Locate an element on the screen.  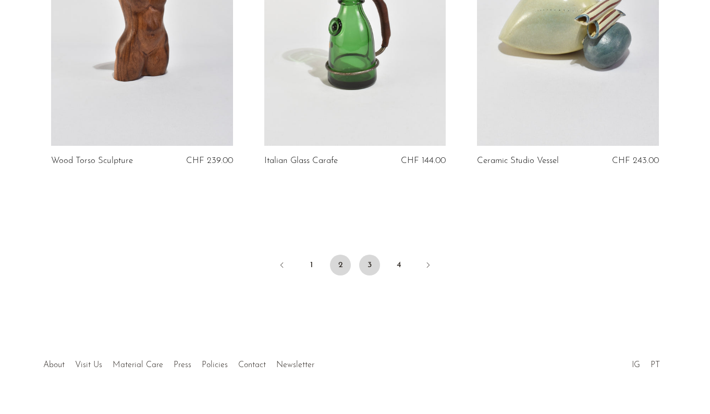
a: PT is located at coordinates (655, 365).